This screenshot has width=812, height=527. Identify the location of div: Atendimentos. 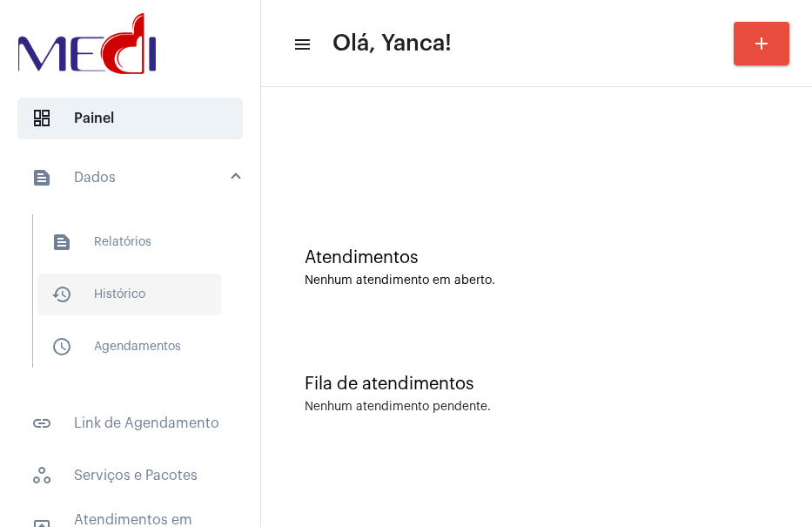
(536, 258).